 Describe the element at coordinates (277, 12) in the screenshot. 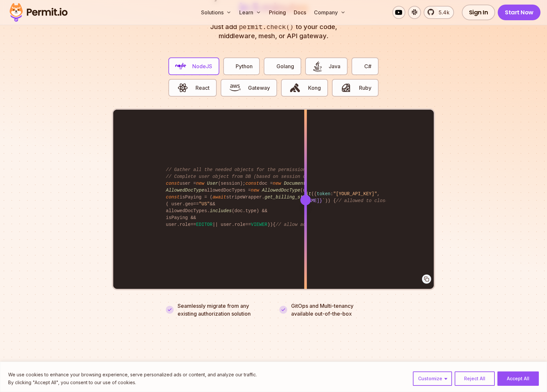

I see `a: Pricing` at that location.